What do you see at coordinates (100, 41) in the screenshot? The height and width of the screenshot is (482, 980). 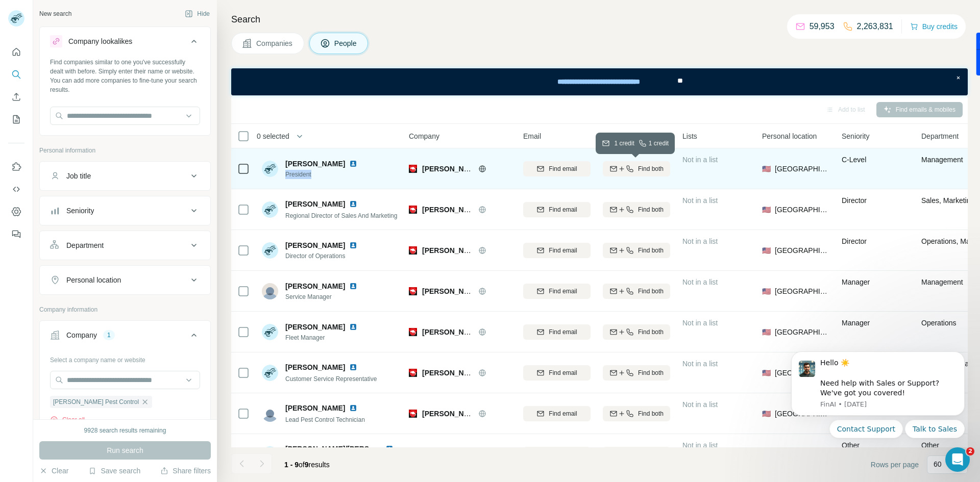 I see `div: Company lookalikes` at bounding box center [100, 41].